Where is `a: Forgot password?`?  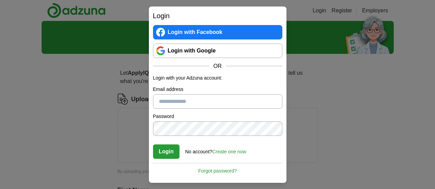
a: Forgot password? is located at coordinates (218, 169).